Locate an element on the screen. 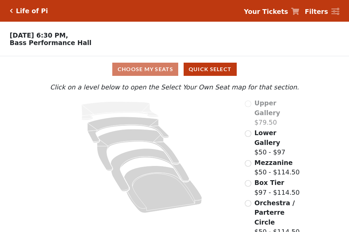 The width and height of the screenshot is (349, 232). button: Quick Select is located at coordinates (210, 69).